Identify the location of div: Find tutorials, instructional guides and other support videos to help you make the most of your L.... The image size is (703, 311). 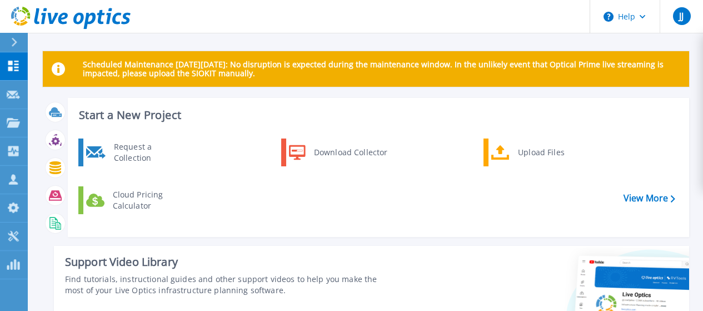
(230, 285).